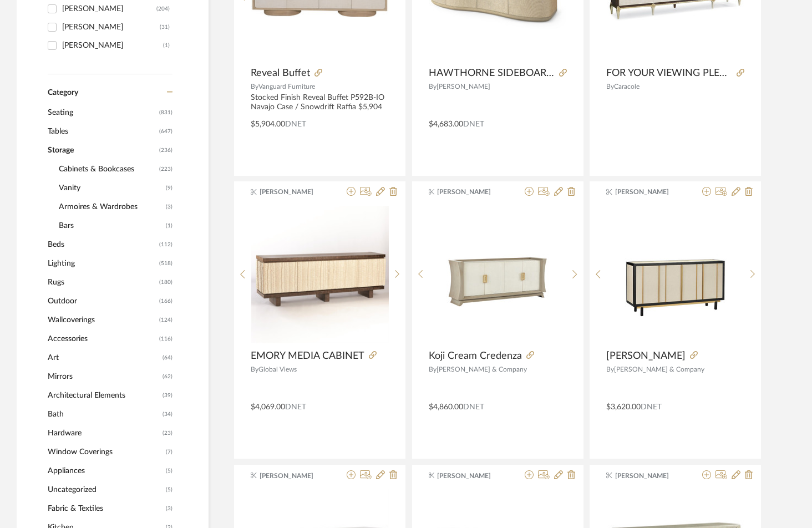 The width and height of the screenshot is (812, 528). Describe the element at coordinates (105, 509) in the screenshot. I see `span: Fabric & Textiles` at that location.